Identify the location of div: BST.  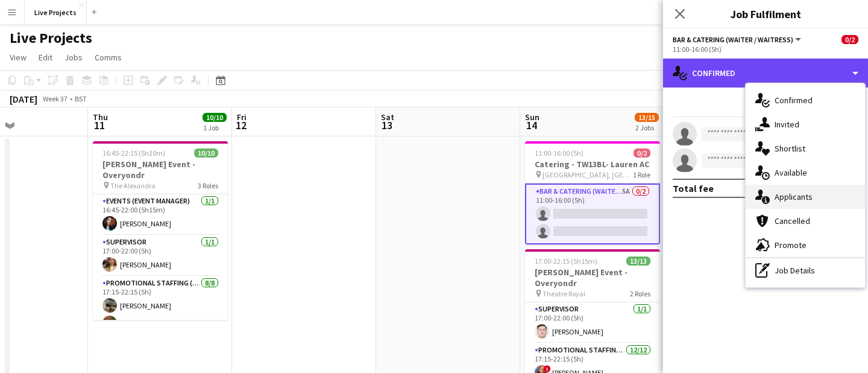
(81, 98).